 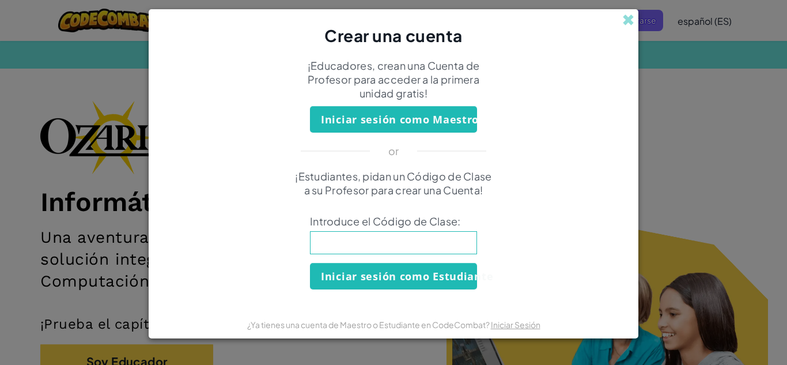 I want to click on p: ¡Estudiantes, pidan un Código de Clase a su Profesor para crear una Cuenta!, so click(x=394, y=183).